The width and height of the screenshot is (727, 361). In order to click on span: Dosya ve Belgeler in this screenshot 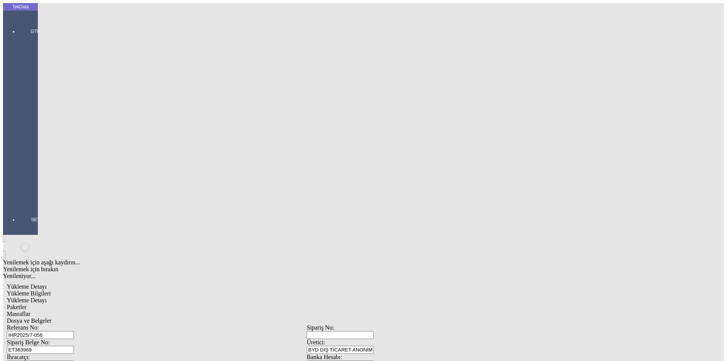, I will do `click(29, 320)`.